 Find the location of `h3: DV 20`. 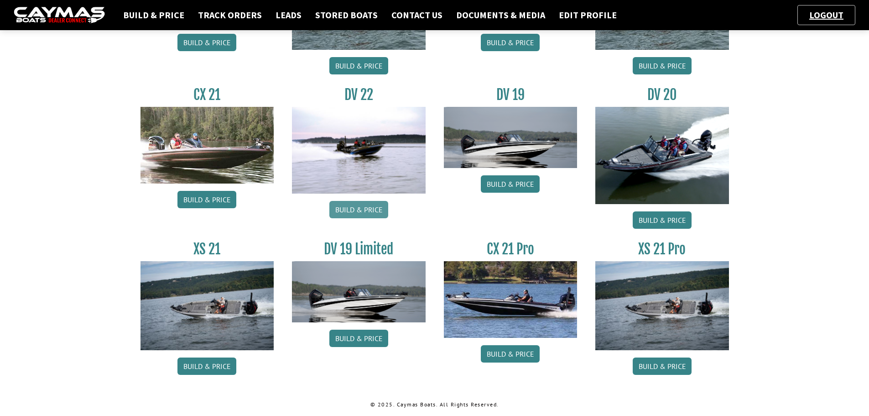

h3: DV 20 is located at coordinates (662, 94).